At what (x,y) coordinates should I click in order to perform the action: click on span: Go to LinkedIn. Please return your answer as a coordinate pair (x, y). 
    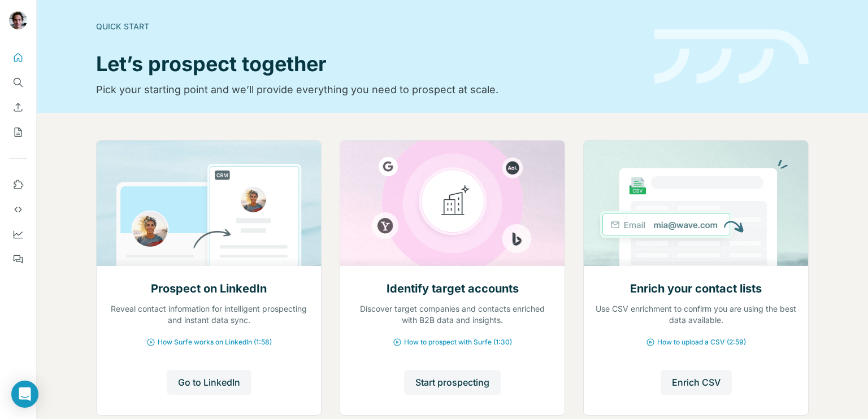
    Looking at the image, I should click on (209, 382).